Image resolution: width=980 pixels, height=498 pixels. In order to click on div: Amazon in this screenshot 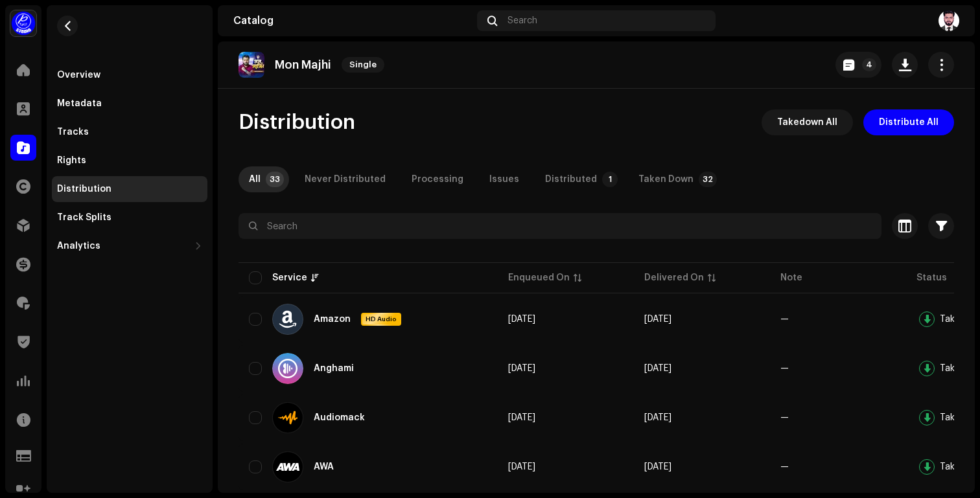, I will do `click(332, 319)`.